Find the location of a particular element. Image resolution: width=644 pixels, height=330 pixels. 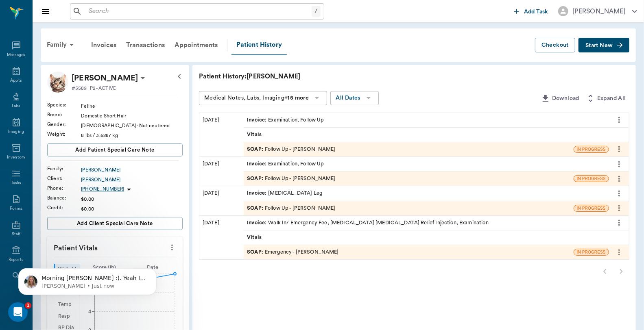

img: Profile Image is located at coordinates (58, 82).